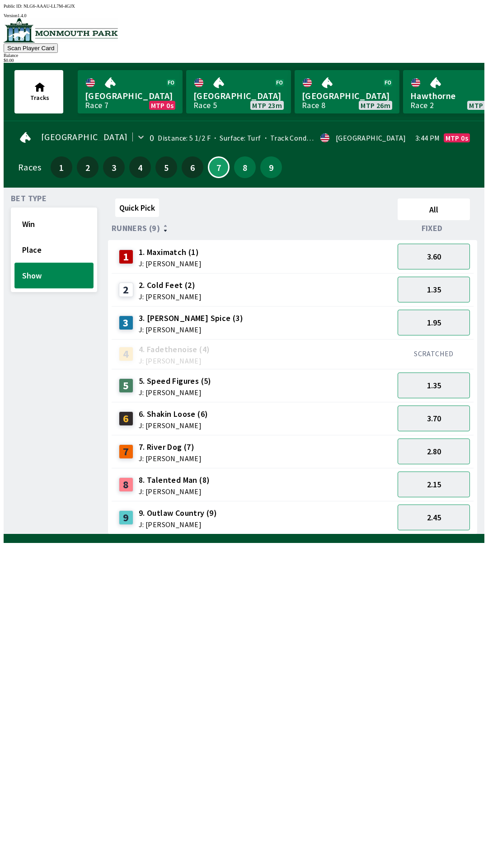 The width and height of the screenshot is (488, 868). Describe the element at coordinates (114, 167) in the screenshot. I see `span: 3` at that location.